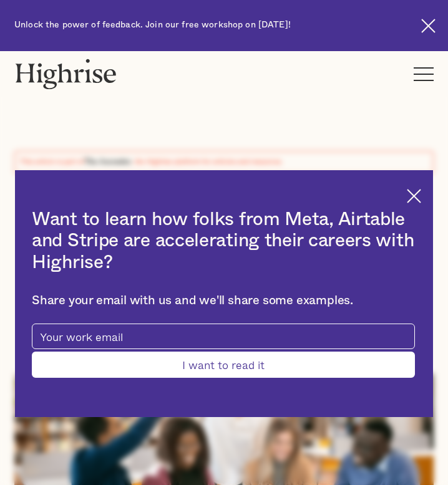 This screenshot has height=485, width=448. Describe the element at coordinates (65, 74) in the screenshot. I see `img: Highrise logo` at that location.